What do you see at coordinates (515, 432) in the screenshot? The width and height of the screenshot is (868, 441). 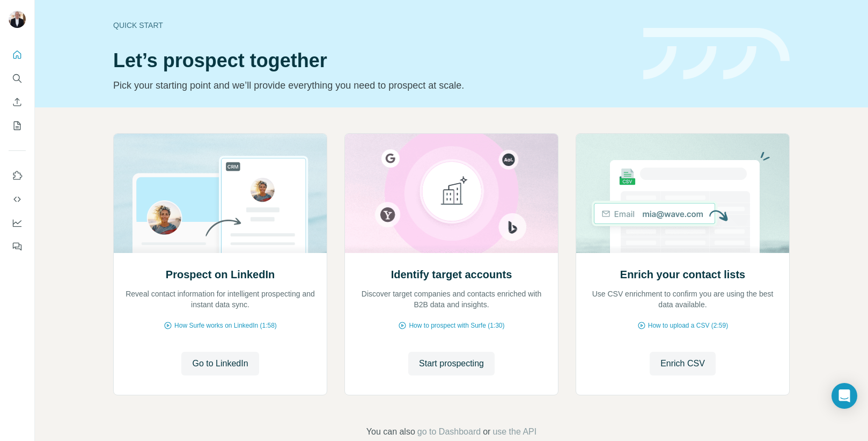 I see `button: use the API` at bounding box center [515, 432].